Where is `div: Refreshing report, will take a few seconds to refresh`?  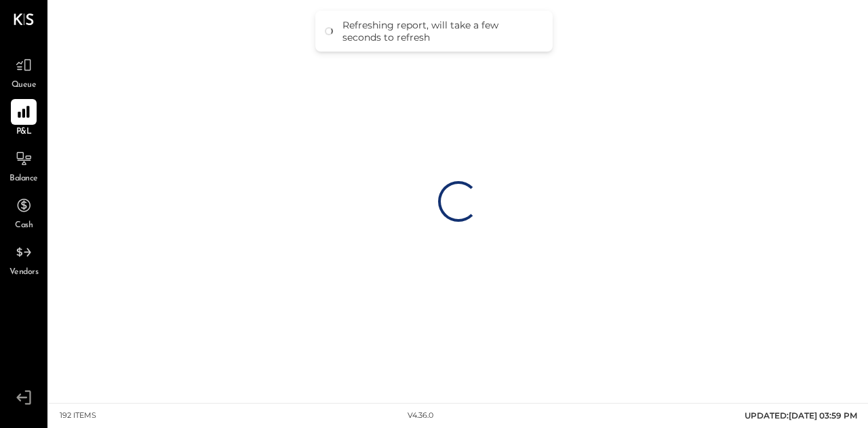
div: Refreshing report, will take a few seconds to refresh is located at coordinates (441, 32).